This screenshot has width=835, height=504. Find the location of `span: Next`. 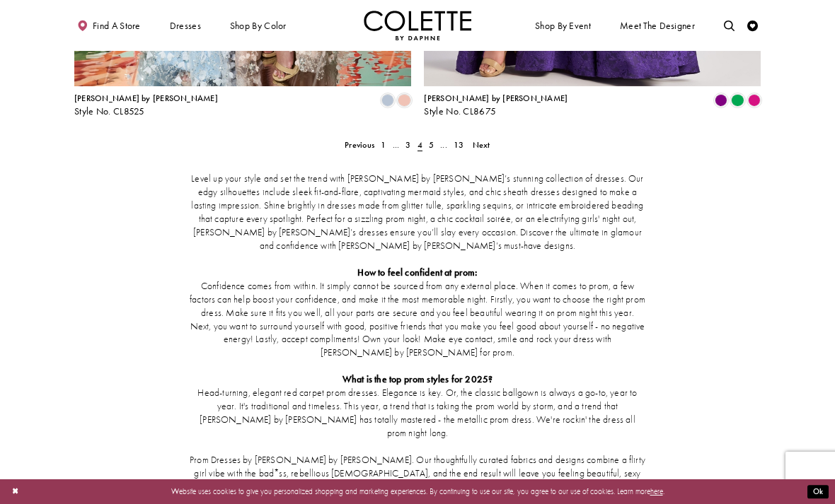

span: Next is located at coordinates (481, 145).